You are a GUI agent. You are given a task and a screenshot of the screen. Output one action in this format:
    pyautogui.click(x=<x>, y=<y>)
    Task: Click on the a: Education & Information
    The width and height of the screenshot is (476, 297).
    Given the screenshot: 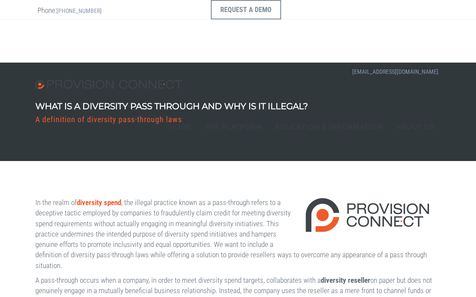 What is the action you would take?
    pyautogui.click(x=329, y=126)
    